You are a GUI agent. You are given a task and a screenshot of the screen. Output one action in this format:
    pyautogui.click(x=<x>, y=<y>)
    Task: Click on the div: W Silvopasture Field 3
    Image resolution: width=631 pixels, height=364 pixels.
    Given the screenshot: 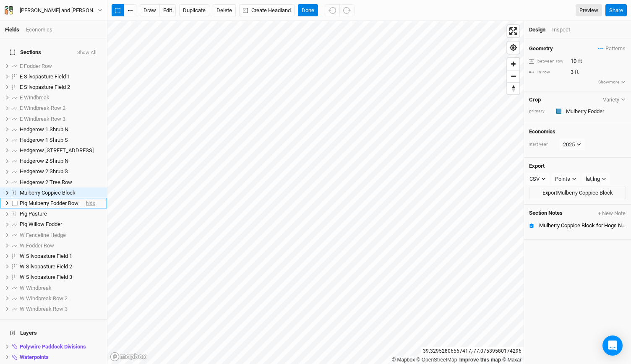 What is the action you would take?
    pyautogui.click(x=61, y=277)
    